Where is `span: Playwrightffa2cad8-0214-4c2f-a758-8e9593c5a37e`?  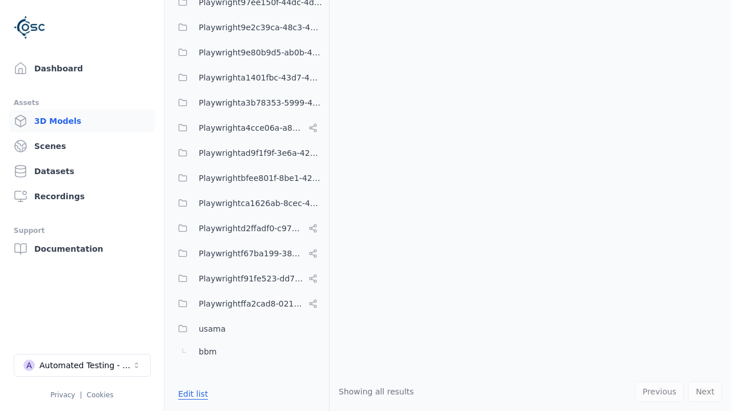 span: Playwrightffa2cad8-0214-4c2f-a758-8e9593c5a37e is located at coordinates (251, 304).